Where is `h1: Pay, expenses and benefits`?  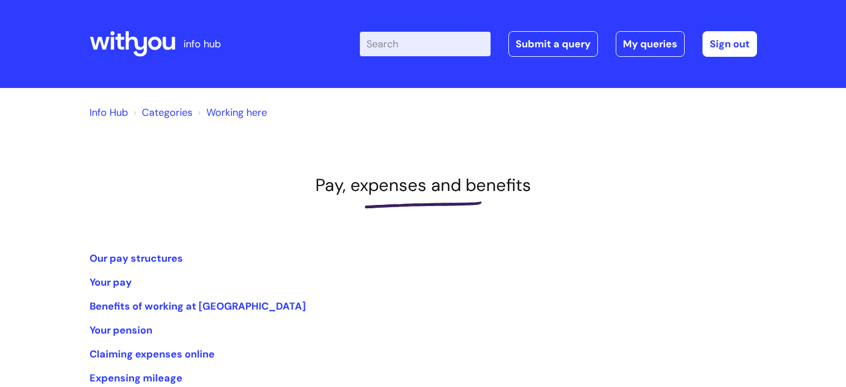 h1: Pay, expenses and benefits is located at coordinates (423, 185).